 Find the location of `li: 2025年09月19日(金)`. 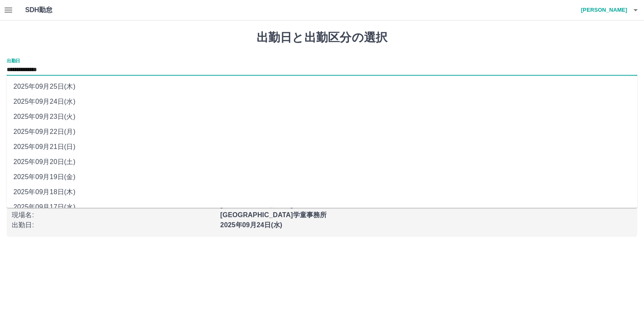

li: 2025年09月19日(金) is located at coordinates (322, 177).